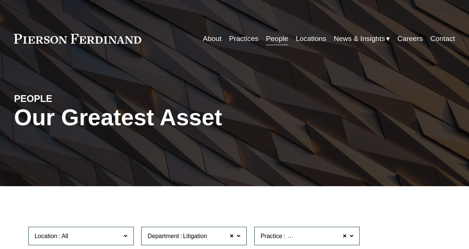 This screenshot has height=249, width=469. What do you see at coordinates (195, 237) in the screenshot?
I see `span: Litigation` at bounding box center [195, 237].